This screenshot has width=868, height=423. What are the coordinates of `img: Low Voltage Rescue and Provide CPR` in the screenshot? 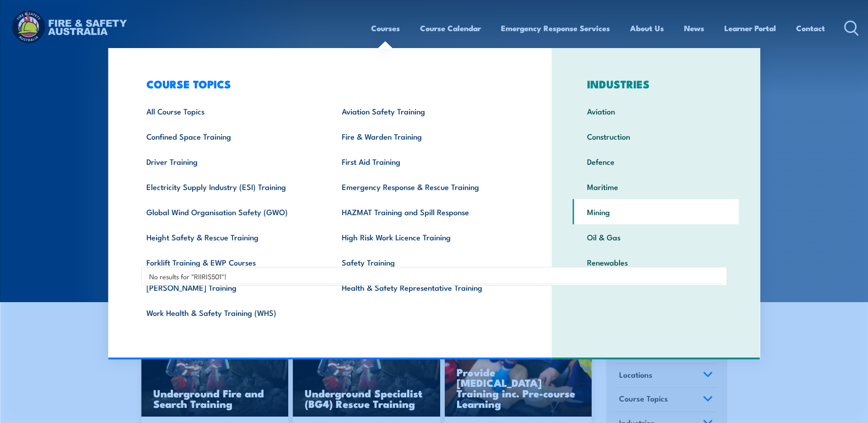 It's located at (519, 376).